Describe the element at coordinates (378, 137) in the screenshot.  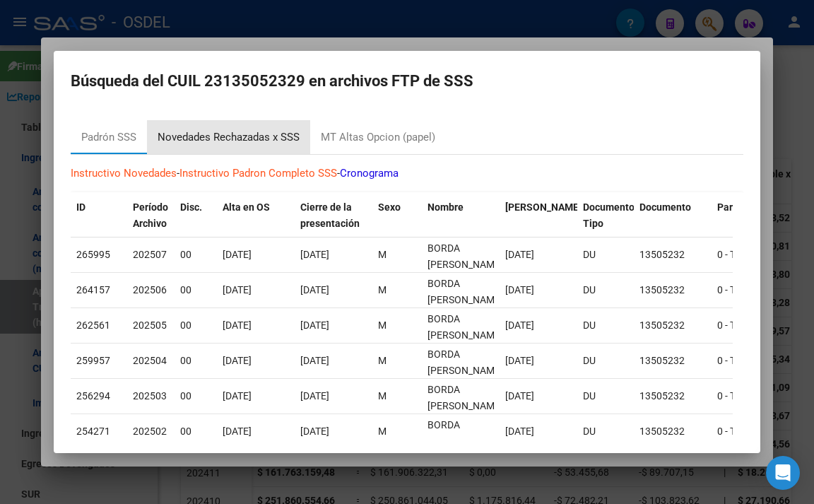
I see `div: MT Altas Opcion (papel)` at that location.